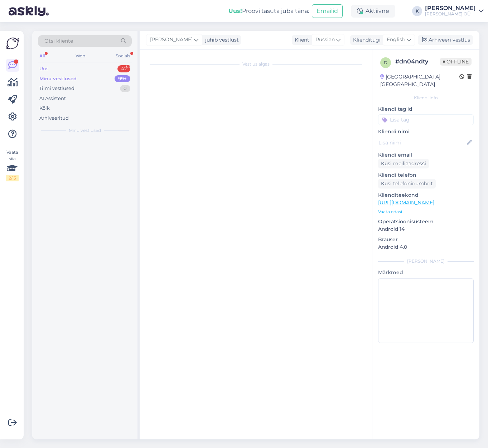 The width and height of the screenshot is (488, 448). What do you see at coordinates (12, 178) in the screenshot?
I see `div: 2 / 3` at bounding box center [12, 178].